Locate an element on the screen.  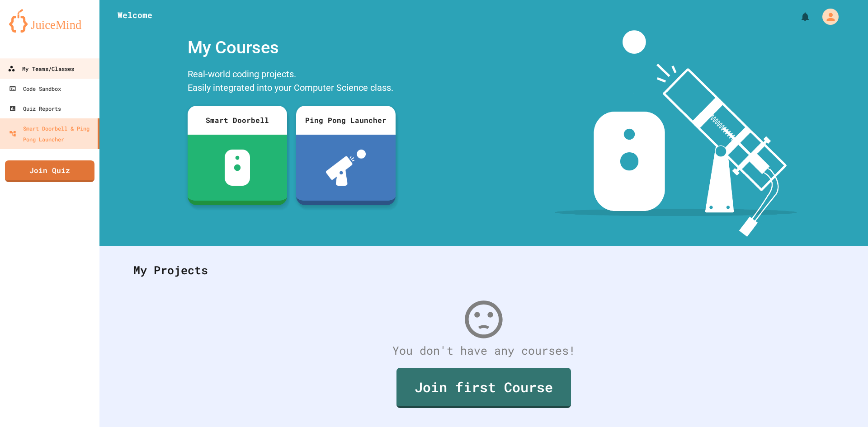
a: Join Quiz is located at coordinates (50, 171).